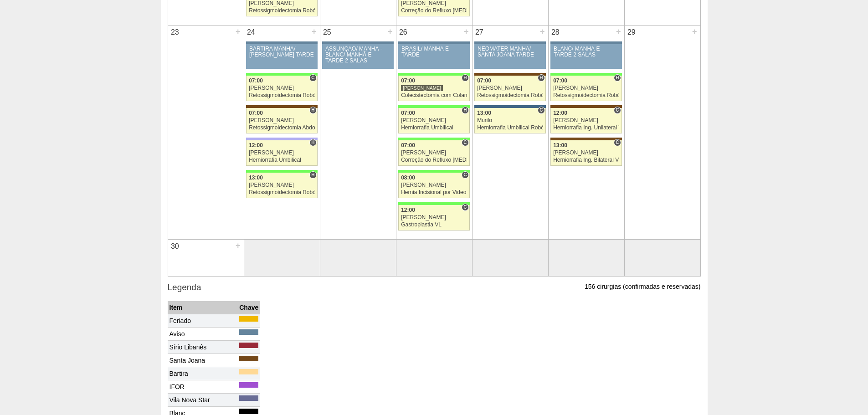  Describe the element at coordinates (203, 307) in the screenshot. I see `th: Item` at that location.